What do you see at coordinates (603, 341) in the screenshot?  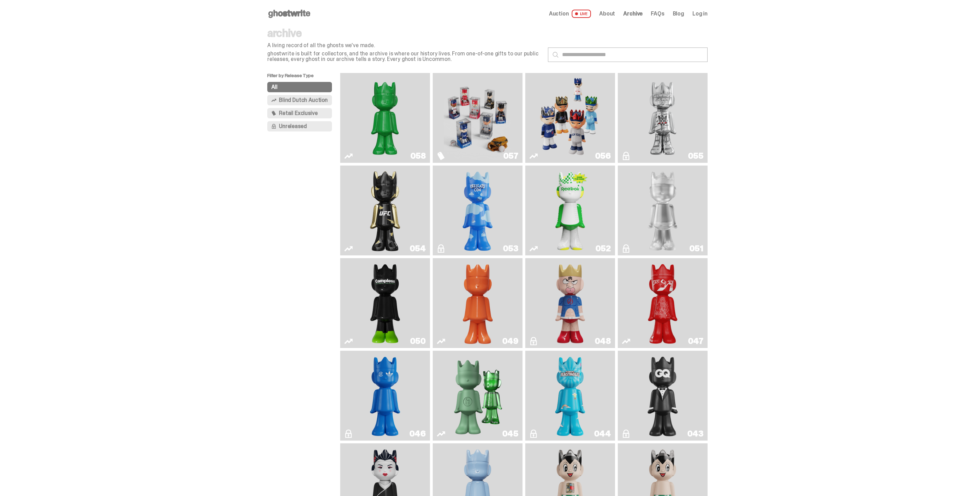 I see `div: 048` at bounding box center [603, 341].